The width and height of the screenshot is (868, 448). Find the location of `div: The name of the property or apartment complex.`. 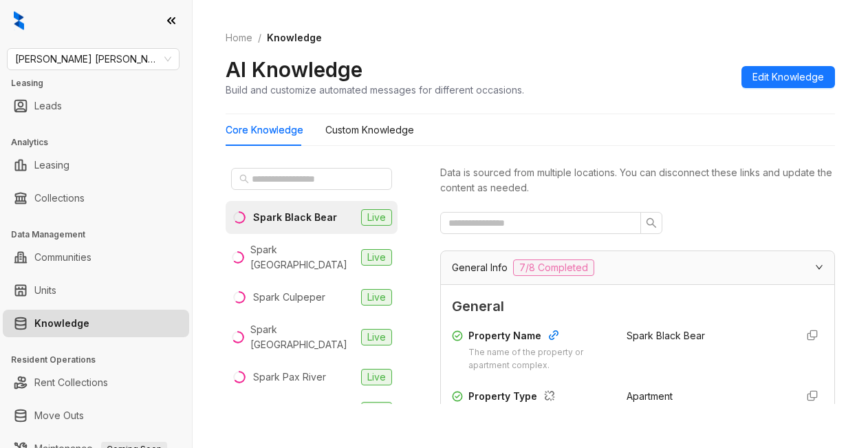

div: The name of the property or apartment complex. is located at coordinates (539, 359).